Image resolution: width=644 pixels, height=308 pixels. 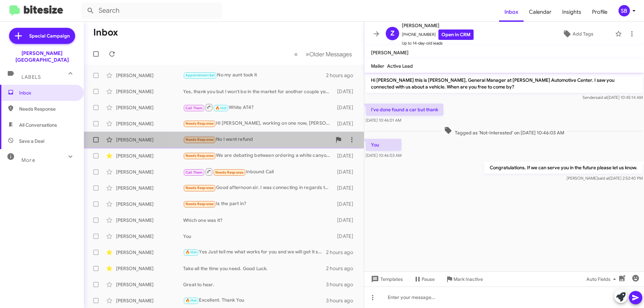 What do you see at coordinates (383, 145) in the screenshot?
I see `p: You` at bounding box center [383, 145].